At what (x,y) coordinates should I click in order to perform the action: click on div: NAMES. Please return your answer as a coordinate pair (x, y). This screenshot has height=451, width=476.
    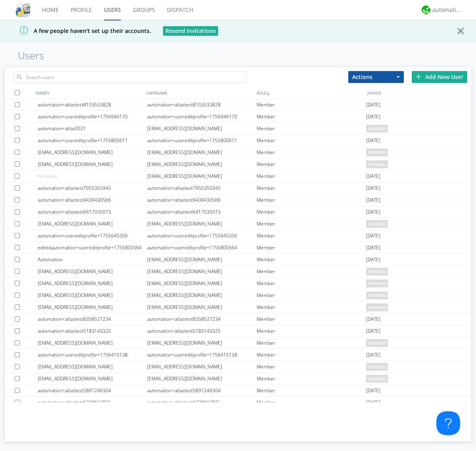
    Looking at the image, I should click on (89, 93).